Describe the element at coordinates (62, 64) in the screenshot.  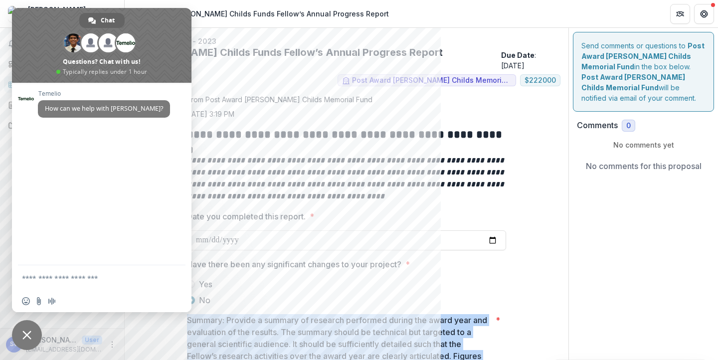
I see `a: Dashboard` at that location.